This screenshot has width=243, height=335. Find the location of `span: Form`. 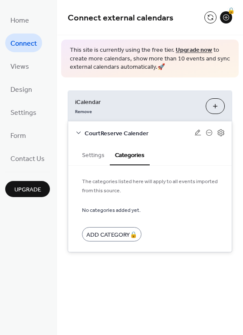

span: Form is located at coordinates (18, 136).